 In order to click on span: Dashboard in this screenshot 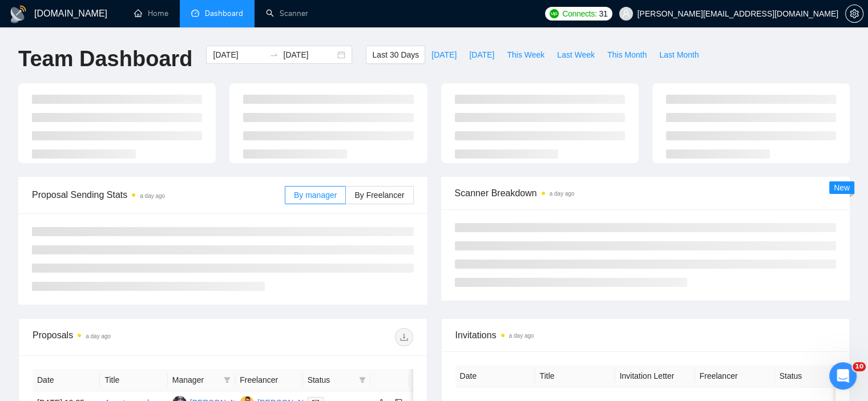, I will do `click(224, 13)`.